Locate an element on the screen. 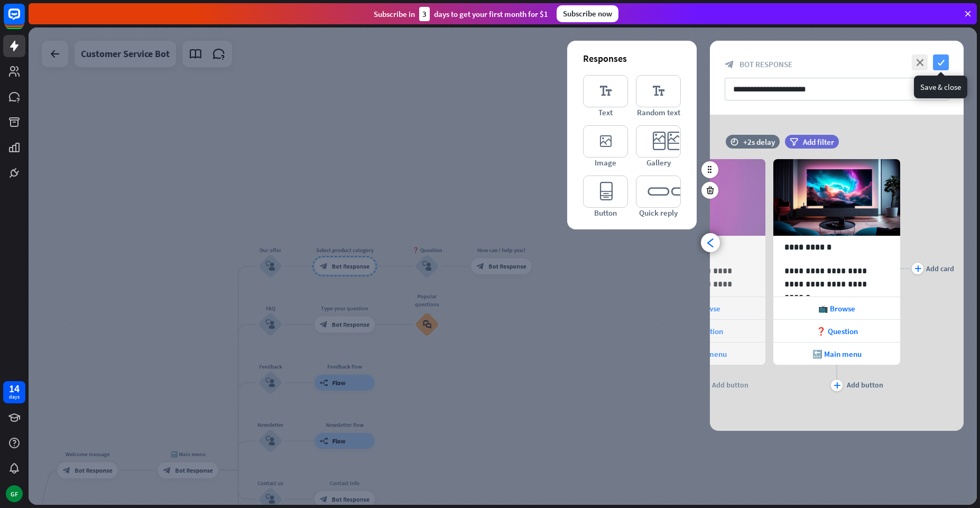 This screenshot has width=980, height=508. div: days is located at coordinates (14, 398).